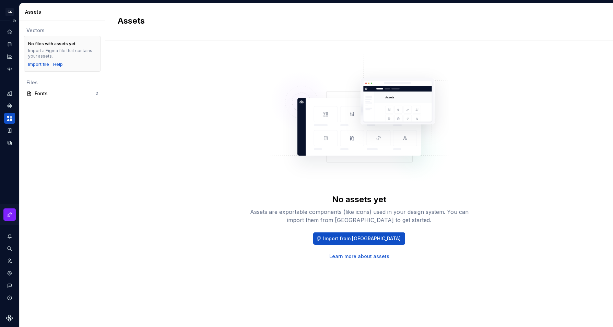 This screenshot has width=613, height=327. Describe the element at coordinates (52, 44) in the screenshot. I see `div: No files with assets yet` at that location.